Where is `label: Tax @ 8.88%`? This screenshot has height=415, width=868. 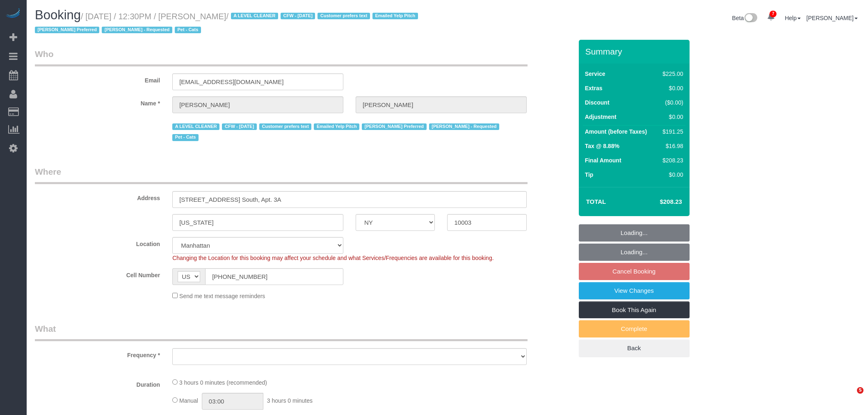 label: Tax @ 8.88% is located at coordinates (602, 146).